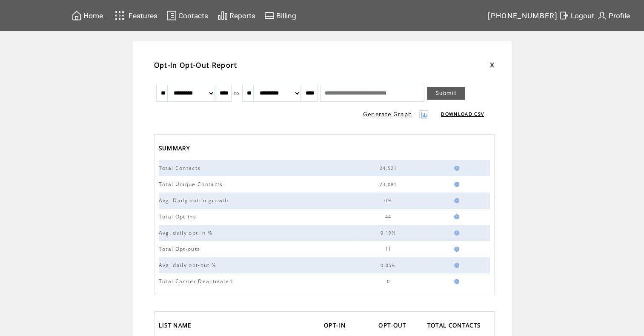  Describe the element at coordinates (186, 232) in the screenshot. I see `span: Avg. daily opt-in %` at that location.